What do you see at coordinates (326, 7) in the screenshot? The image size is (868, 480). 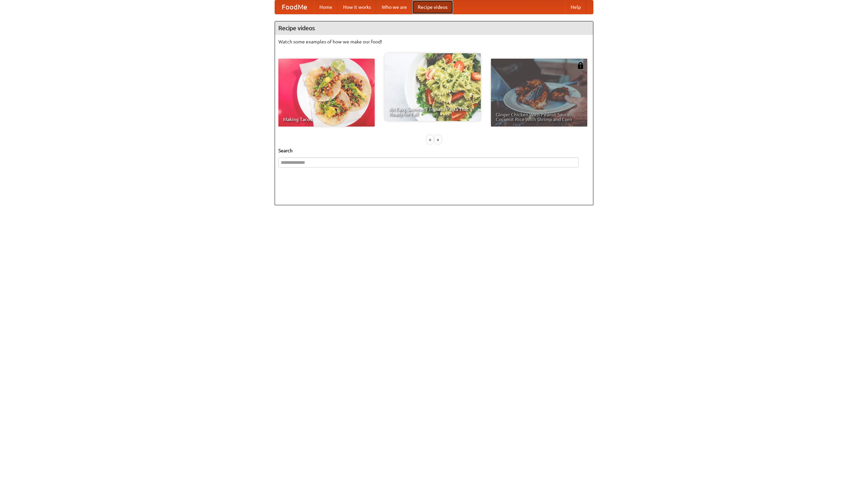 I see `a: Home` at bounding box center [326, 7].